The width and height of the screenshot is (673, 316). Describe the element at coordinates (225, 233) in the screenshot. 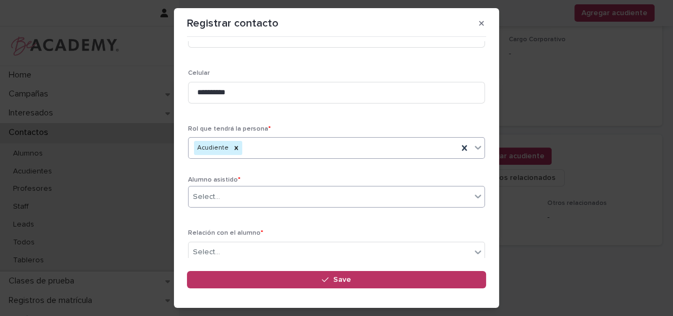

I see `span: Relación con el alumno` at that location.